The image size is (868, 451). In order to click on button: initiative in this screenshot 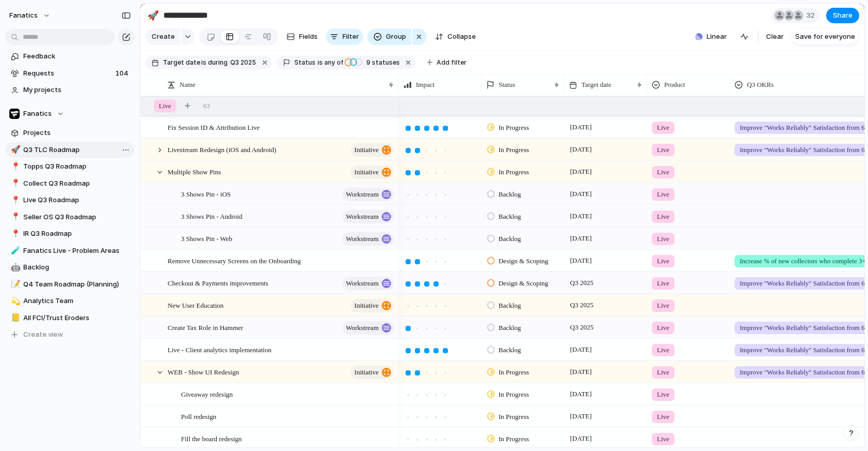, I will do `click(372, 305)`.